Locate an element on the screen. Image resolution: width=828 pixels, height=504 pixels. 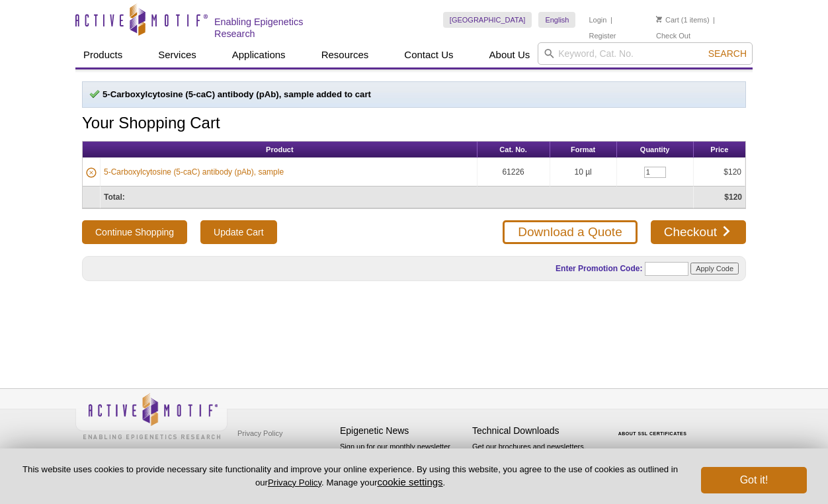
img: Your Cart is located at coordinates (659, 19).